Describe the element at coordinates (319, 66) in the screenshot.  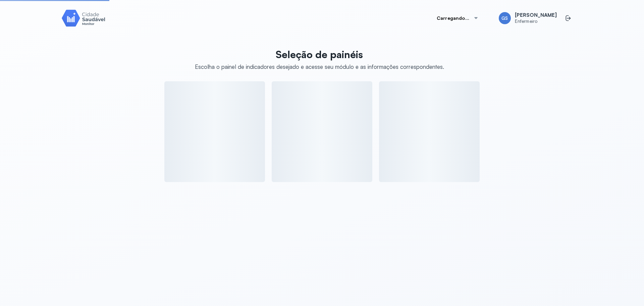
I see `div: Escolha o painel de indicadores desejado e acesse seu módulo e as informações correspondentes.` at that location.